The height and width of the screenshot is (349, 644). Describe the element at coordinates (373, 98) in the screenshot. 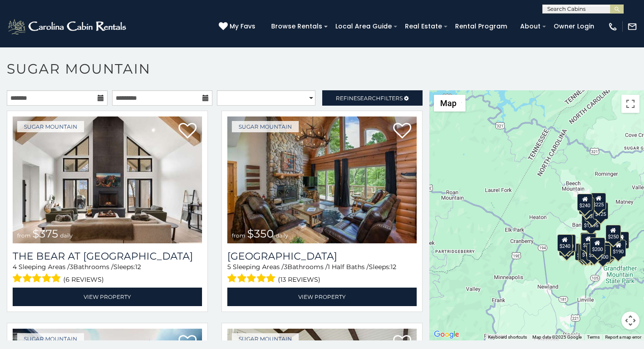

I see `a: RefineSearchFilters` at that location.